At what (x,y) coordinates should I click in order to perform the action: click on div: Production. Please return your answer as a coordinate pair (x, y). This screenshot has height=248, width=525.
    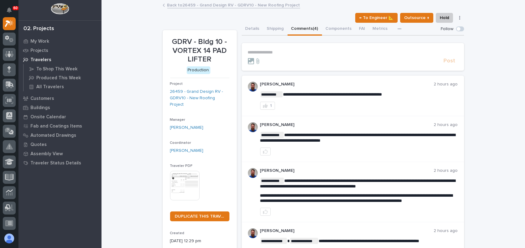
    Looking at the image, I should click on (199, 70).